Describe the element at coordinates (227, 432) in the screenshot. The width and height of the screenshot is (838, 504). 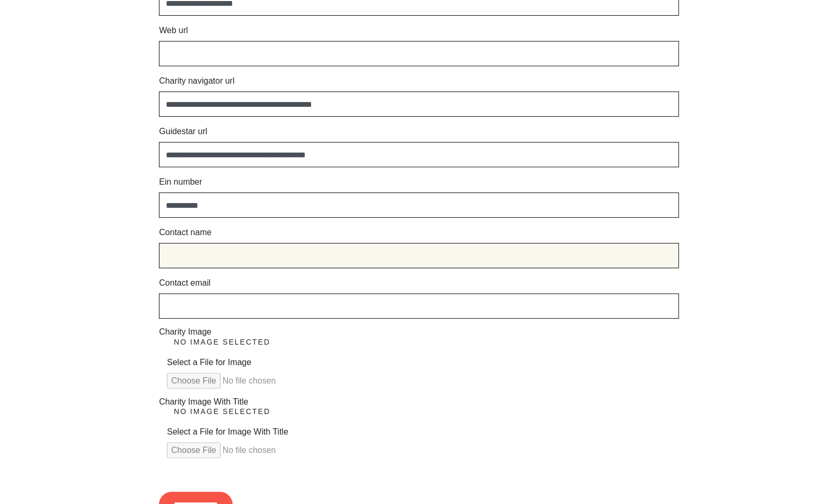
I see `label: Select a File for Image With Title` at that location.